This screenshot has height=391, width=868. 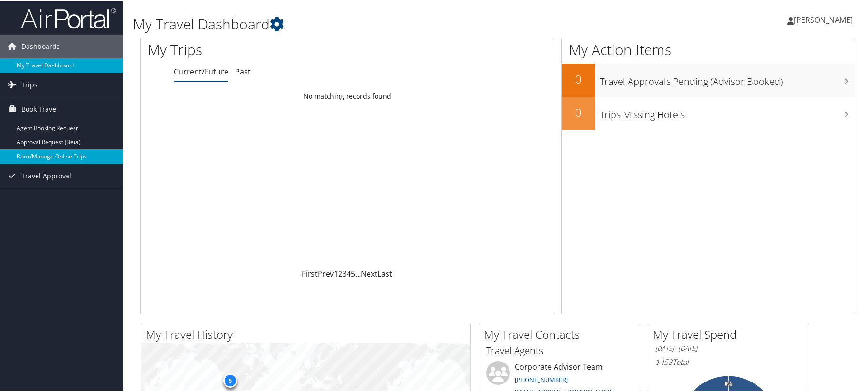 What do you see at coordinates (369, 273) in the screenshot?
I see `a: Next` at bounding box center [369, 273].